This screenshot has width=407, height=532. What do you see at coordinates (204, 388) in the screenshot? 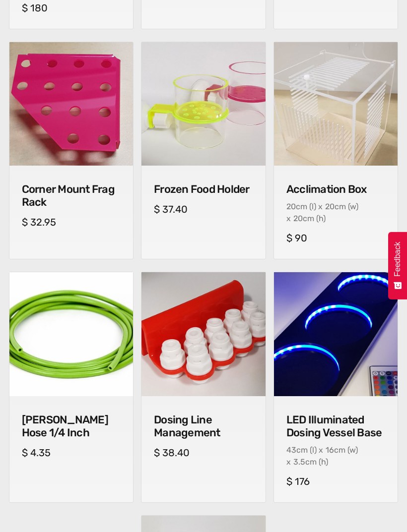
I see `a: Dosing Line ManagementDosing Line ManagementDosing Line Management$ 38.40` at bounding box center [204, 388].